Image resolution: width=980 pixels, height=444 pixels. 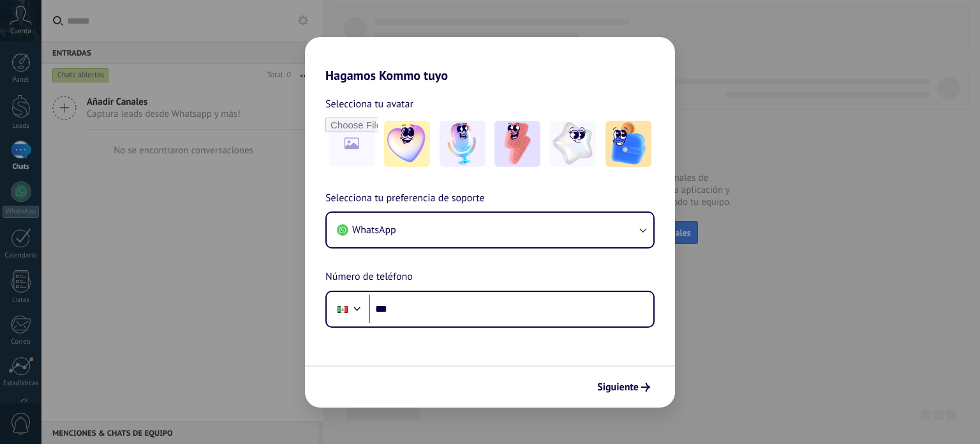 What do you see at coordinates (573, 144) in the screenshot?
I see `img: -4.jpeg` at bounding box center [573, 144].